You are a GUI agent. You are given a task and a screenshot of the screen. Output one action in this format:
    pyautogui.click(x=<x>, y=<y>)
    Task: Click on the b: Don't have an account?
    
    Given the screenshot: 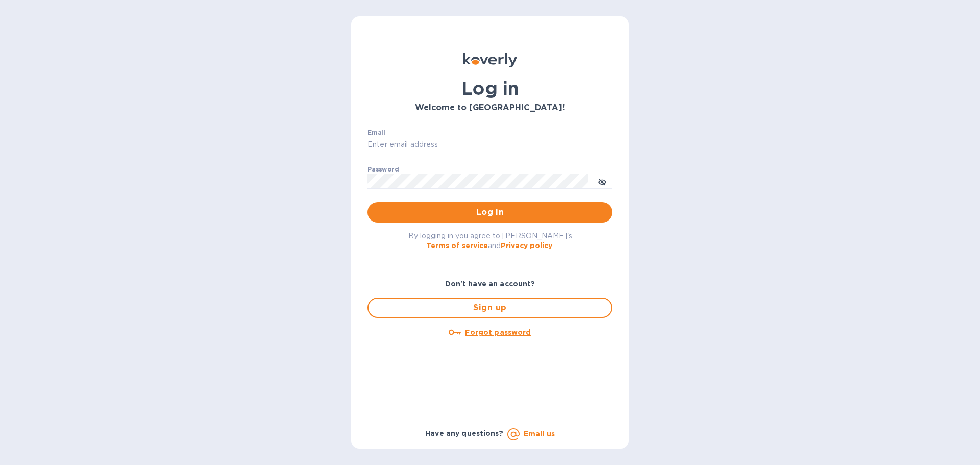 What is the action you would take?
    pyautogui.click(x=490, y=284)
    